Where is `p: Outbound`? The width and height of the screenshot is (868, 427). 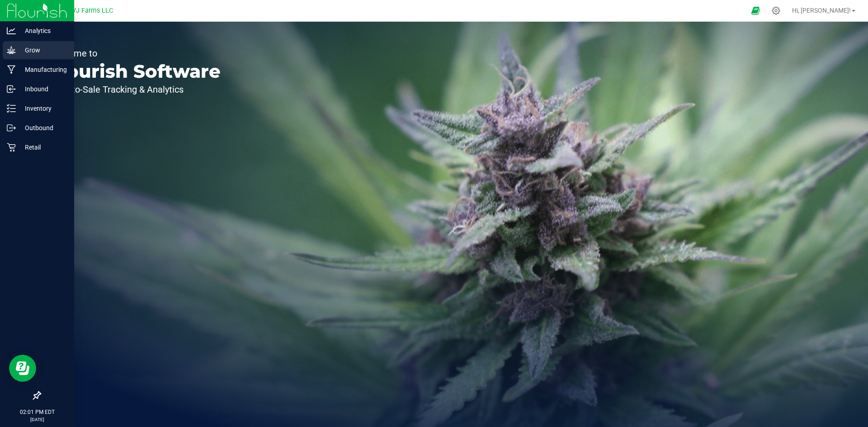 p: Outbound is located at coordinates (42, 128).